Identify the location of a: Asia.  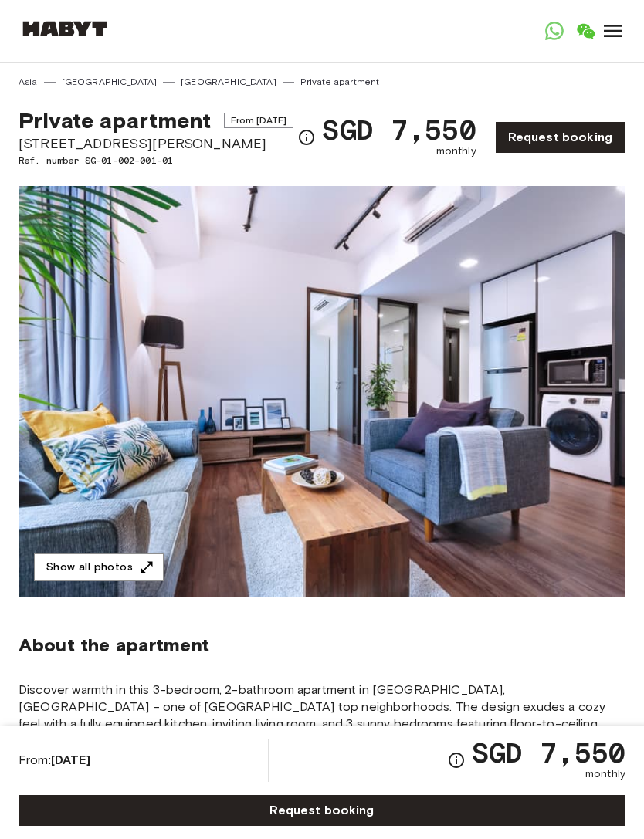
(27, 82).